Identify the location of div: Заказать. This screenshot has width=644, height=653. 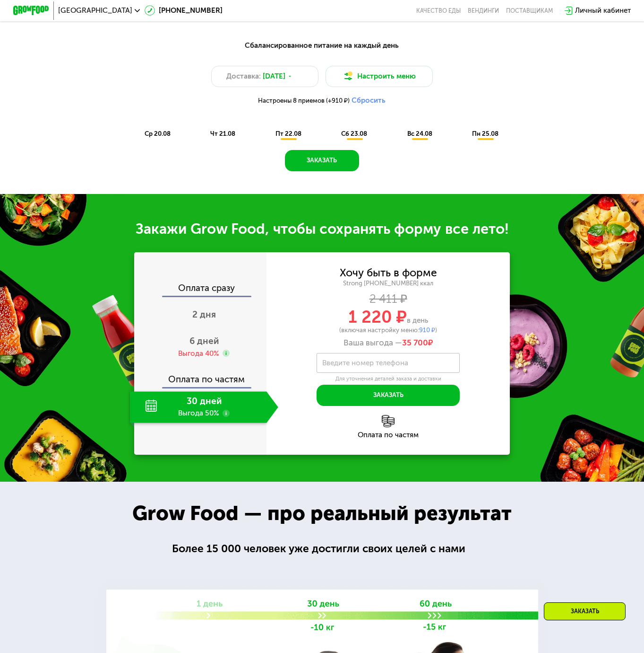
(585, 612).